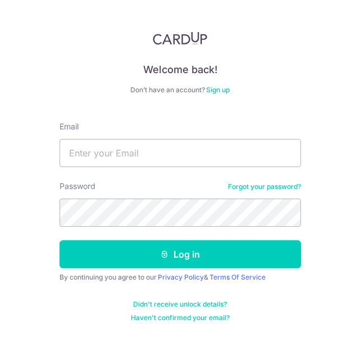  What do you see at coordinates (78, 186) in the screenshot?
I see `label: Password` at bounding box center [78, 186].